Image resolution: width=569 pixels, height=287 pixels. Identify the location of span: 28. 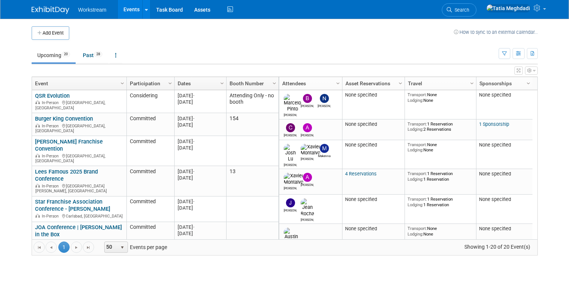
(98, 54).